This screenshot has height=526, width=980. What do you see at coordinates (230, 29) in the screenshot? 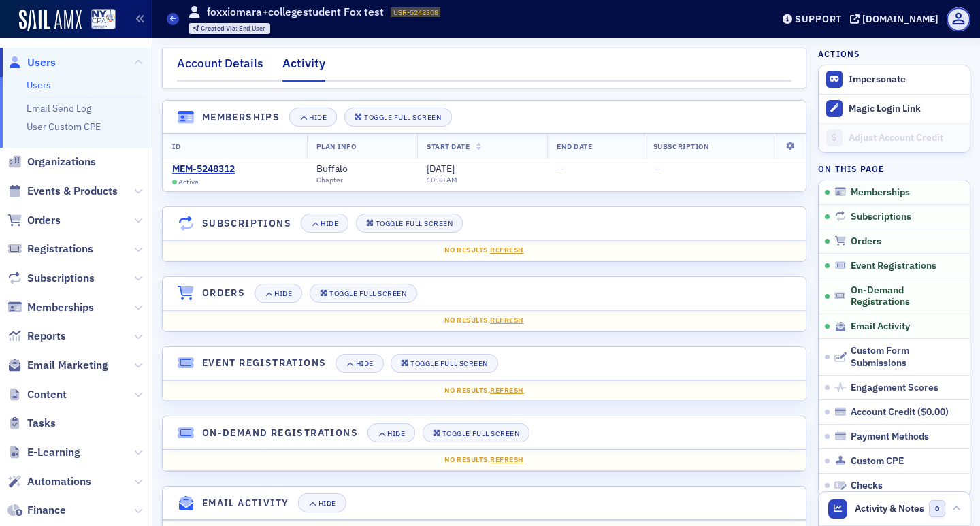
I see `div: Created Via: End User` at bounding box center [230, 29].